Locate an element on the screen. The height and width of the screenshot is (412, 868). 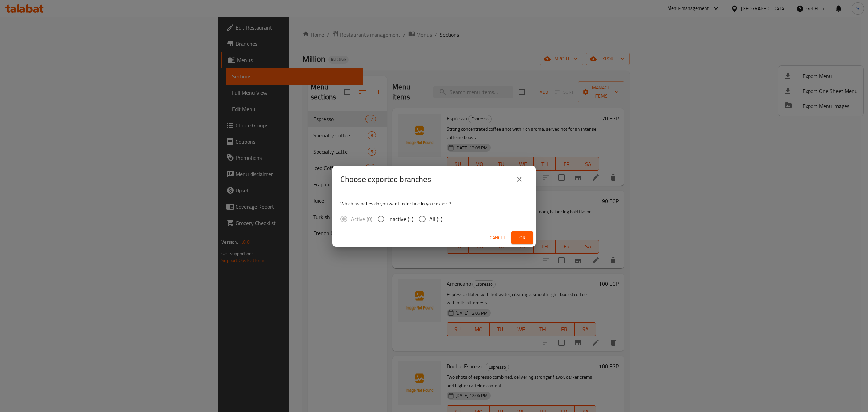
button: close is located at coordinates (519, 179).